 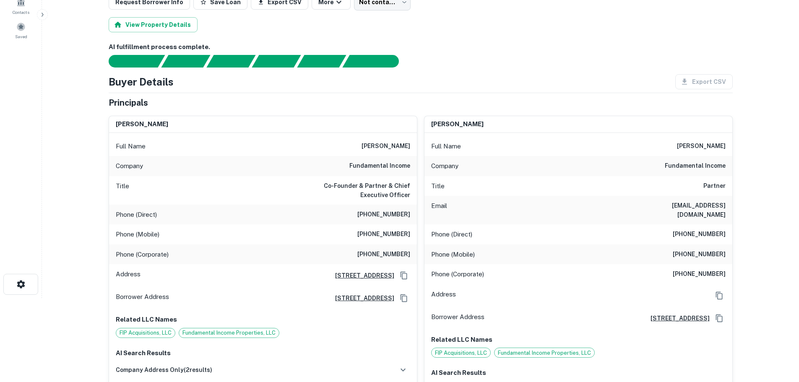 What do you see at coordinates (21, 36) in the screenshot?
I see `span: Saved` at bounding box center [21, 36].